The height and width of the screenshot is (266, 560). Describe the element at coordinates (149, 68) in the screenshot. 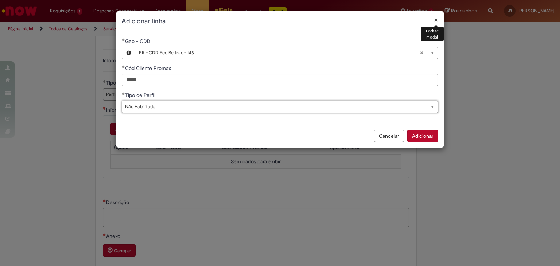

I see `span: Cód Cliente Promax` at that location.